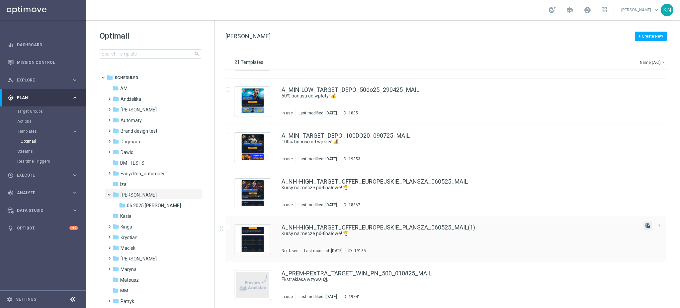  I want to click on div: Plan, so click(40, 98).